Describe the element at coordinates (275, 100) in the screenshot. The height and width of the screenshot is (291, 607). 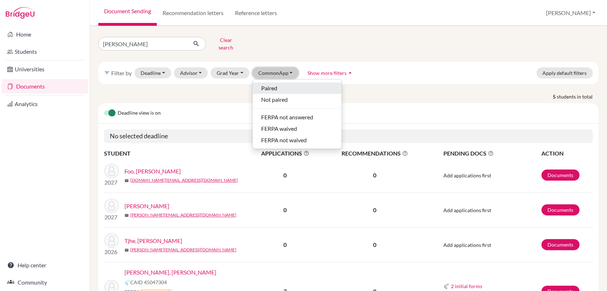
I see `span: Not paired` at that location.